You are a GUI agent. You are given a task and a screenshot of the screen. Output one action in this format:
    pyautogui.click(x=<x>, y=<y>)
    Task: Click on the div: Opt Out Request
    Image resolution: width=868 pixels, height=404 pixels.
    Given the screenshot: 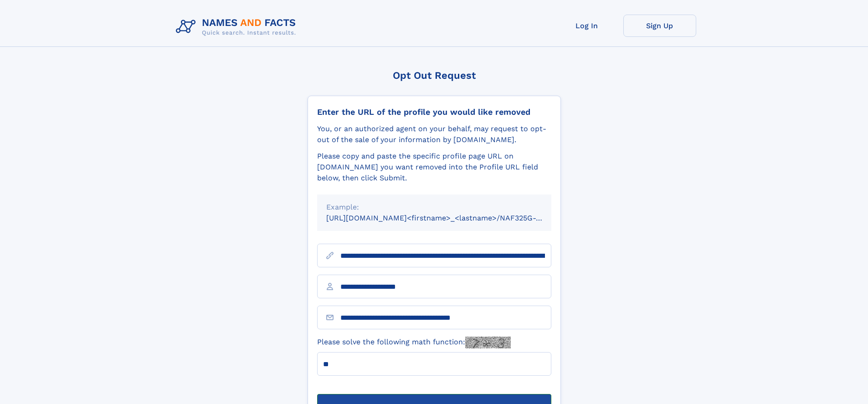 What is the action you would take?
    pyautogui.click(x=434, y=75)
    